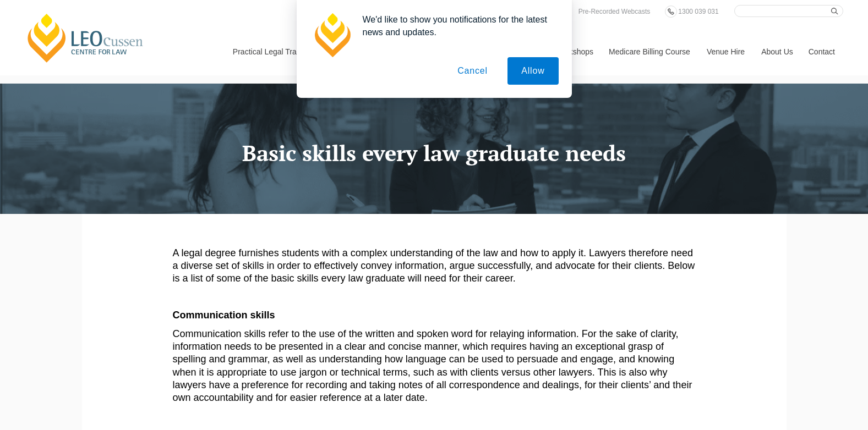 This screenshot has width=868, height=430. Describe the element at coordinates (434, 266) in the screenshot. I see `span: A legal degree furnishes students with a complex understanding of the law and how to apply it. La...` at that location.